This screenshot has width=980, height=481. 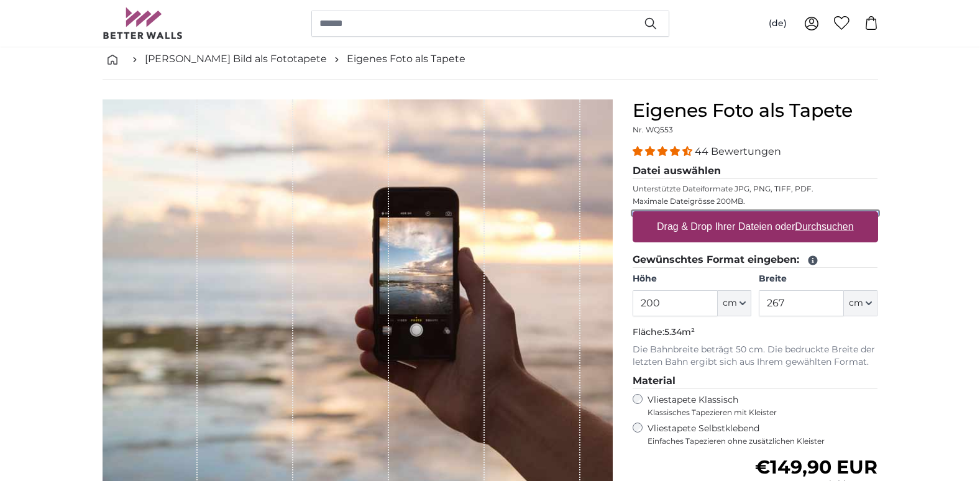 I want to click on span: Nr. WQ553, so click(x=653, y=130).